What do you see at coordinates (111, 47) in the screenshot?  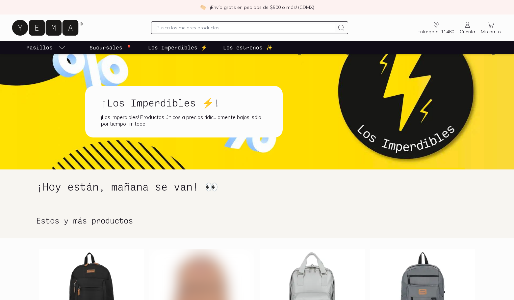 I see `p: Sucursales 📍` at bounding box center [111, 47].